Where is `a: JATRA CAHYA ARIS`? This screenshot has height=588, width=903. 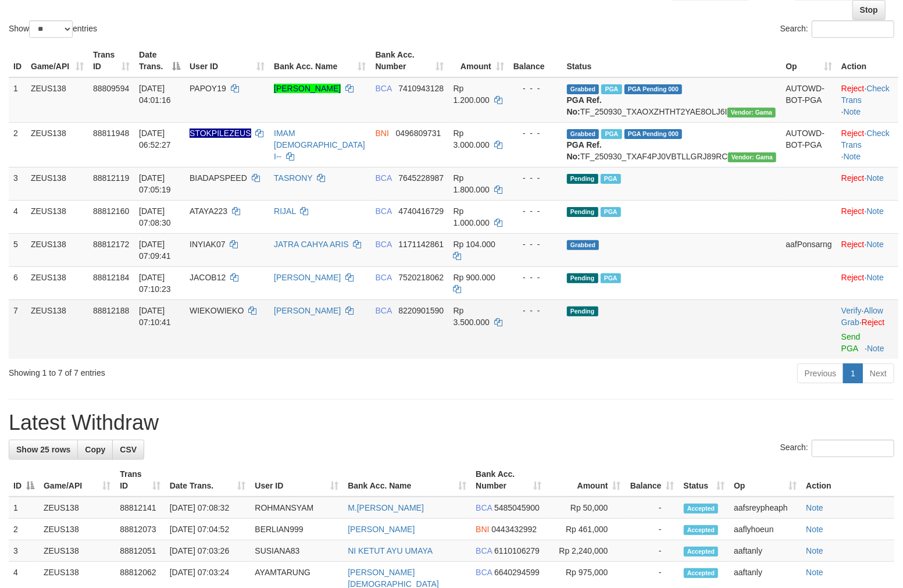 a: JATRA CAHYA ARIS is located at coordinates (311, 244).